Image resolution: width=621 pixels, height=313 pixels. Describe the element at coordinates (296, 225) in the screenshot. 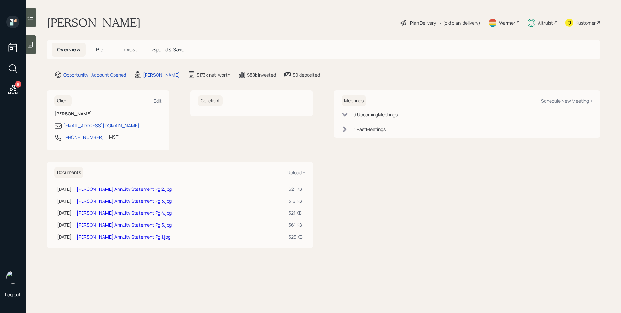

I see `div: 561 KB` at that location.